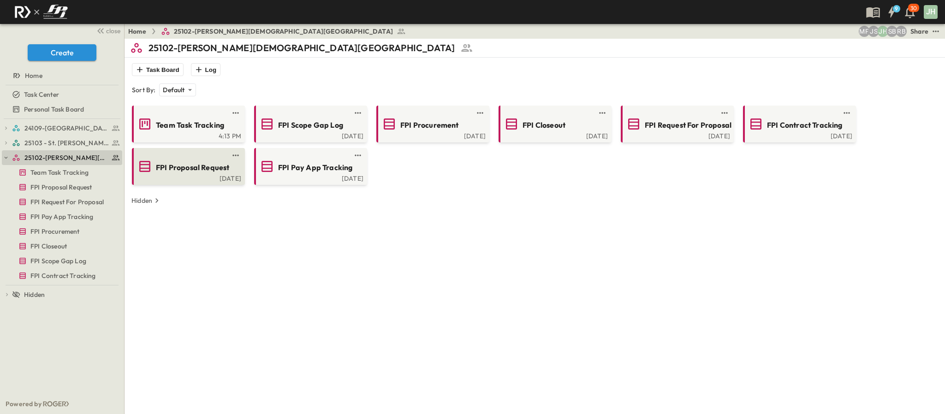 This screenshot has height=414, width=945. What do you see at coordinates (62, 217) in the screenshot?
I see `div: FPI Pay App Trackingtest` at bounding box center [62, 217].